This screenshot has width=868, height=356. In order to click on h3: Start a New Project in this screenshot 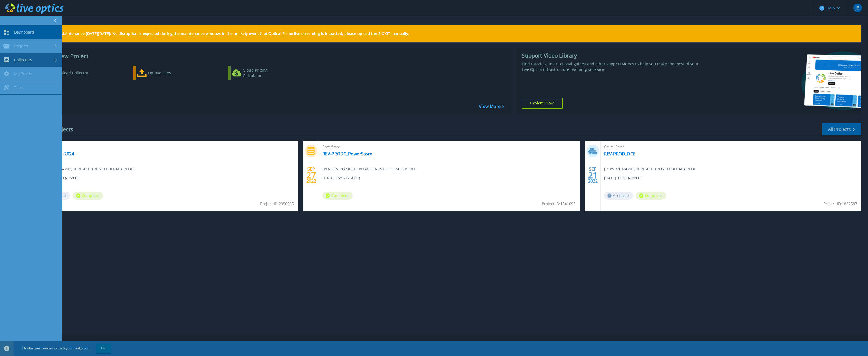, I will do `click(271, 56)`.